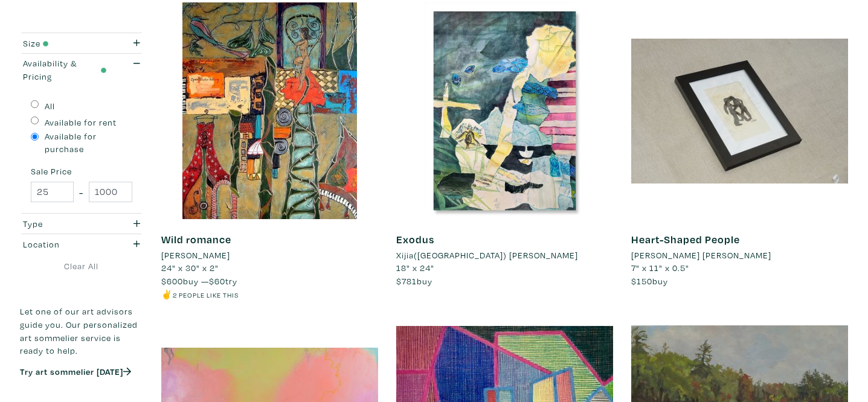 This screenshot has height=402, width=868. Describe the element at coordinates (82, 266) in the screenshot. I see `a: Clear All` at that location.